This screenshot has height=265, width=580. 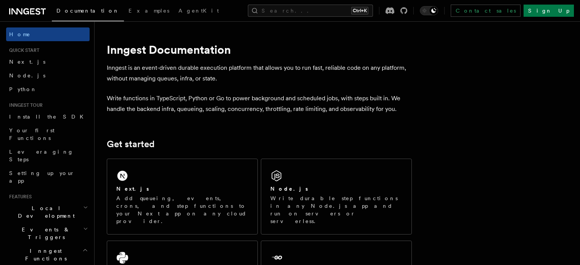 I want to click on kbd: Ctrl+K, so click(x=360, y=11).